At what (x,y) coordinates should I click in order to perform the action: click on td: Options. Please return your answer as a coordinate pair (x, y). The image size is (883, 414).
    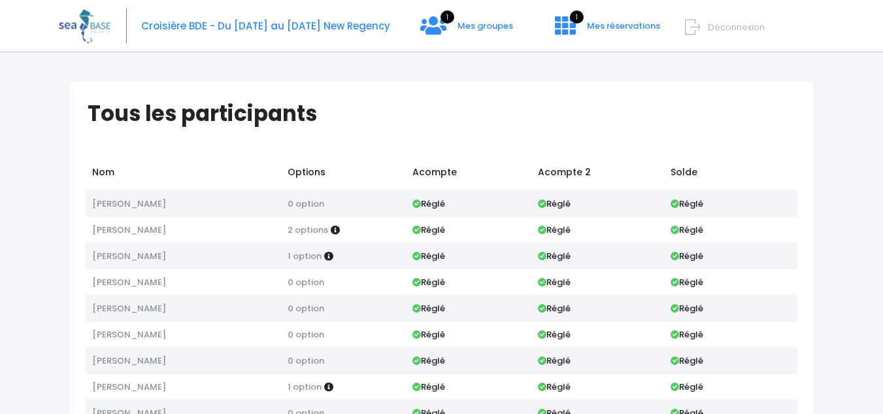
    Looking at the image, I should click on (343, 174).